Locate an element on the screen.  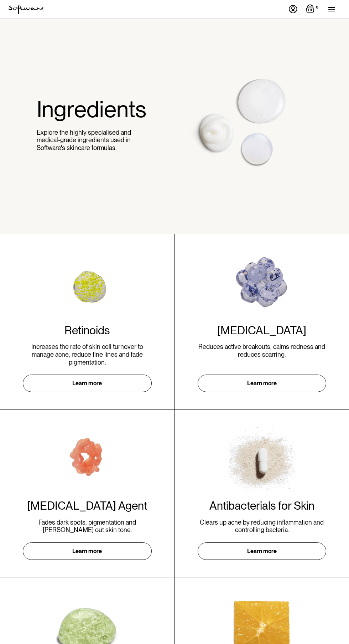
h2: Retinoids is located at coordinates (87, 331).